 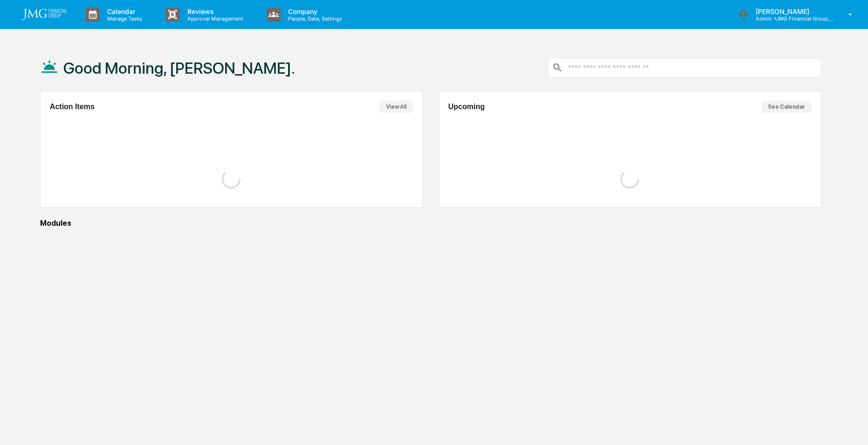 What do you see at coordinates (792, 19) in the screenshot?
I see `p: Admin • JMG Financial Group, Ltd.` at bounding box center [792, 19].